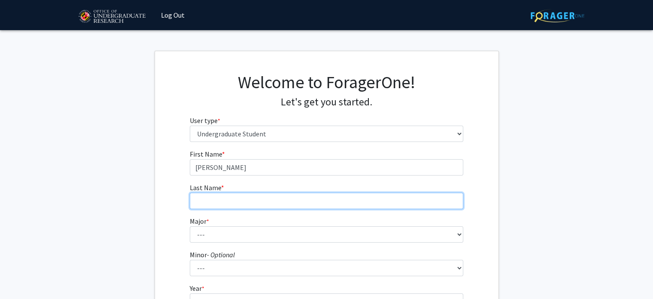 The image size is (653, 299). I want to click on label: User type, so click(205, 120).